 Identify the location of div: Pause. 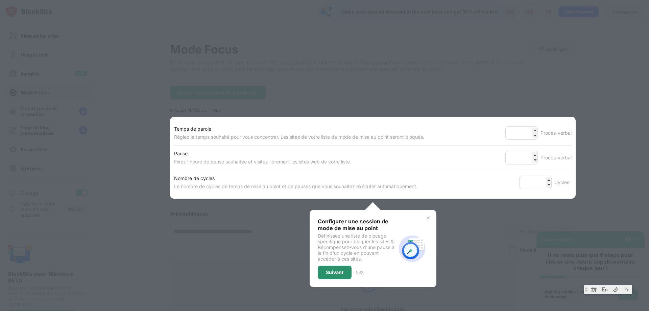
(263, 153).